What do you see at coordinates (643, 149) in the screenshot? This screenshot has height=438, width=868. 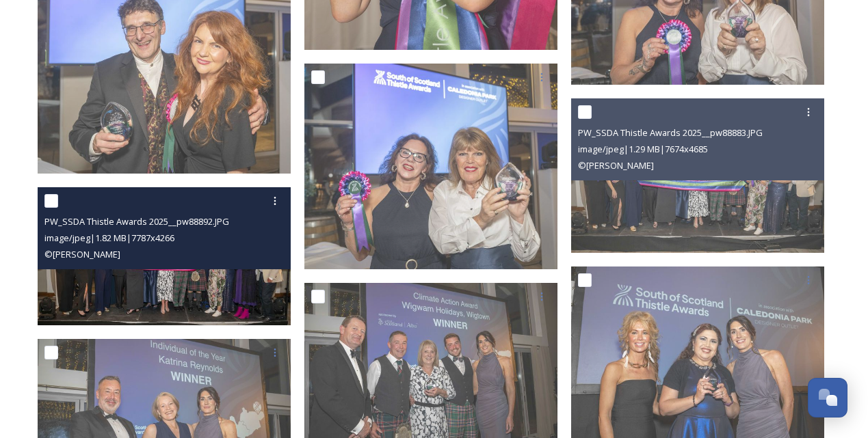 I see `span: image/jpeg | 1.29 MB | 7674 x 4685` at bounding box center [643, 149].